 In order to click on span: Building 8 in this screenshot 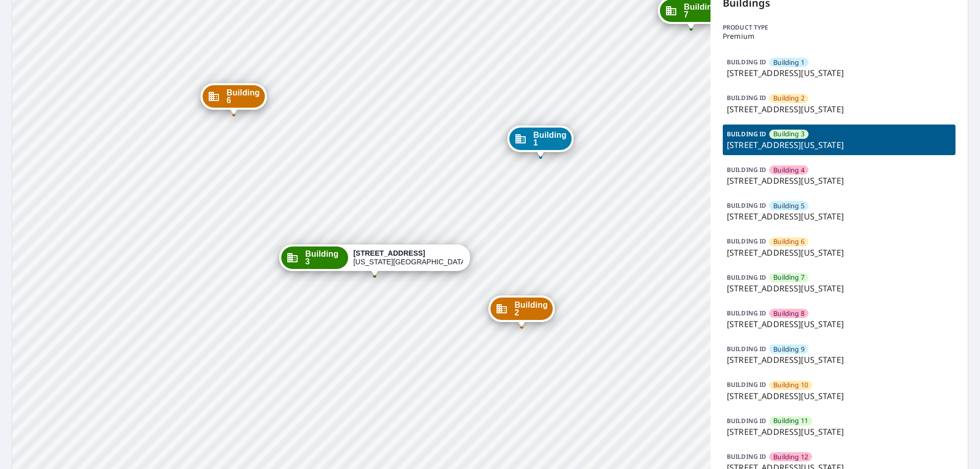, I will do `click(789, 313)`.